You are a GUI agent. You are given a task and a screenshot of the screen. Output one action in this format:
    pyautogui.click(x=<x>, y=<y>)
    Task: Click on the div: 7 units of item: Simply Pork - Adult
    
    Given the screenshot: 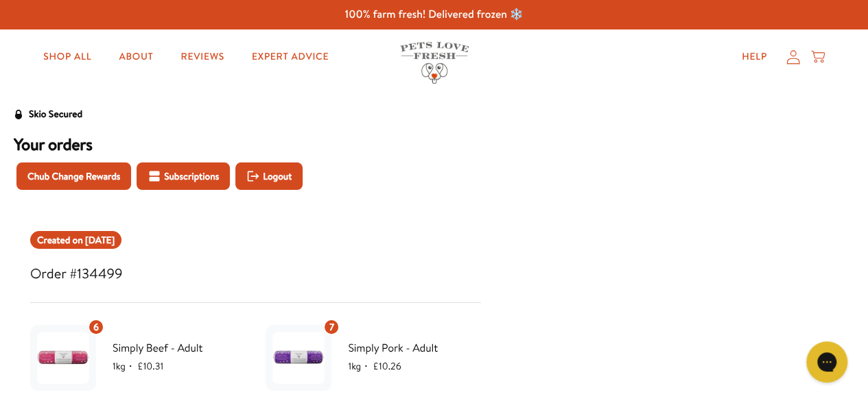 What is the action you would take?
    pyautogui.click(x=331, y=327)
    